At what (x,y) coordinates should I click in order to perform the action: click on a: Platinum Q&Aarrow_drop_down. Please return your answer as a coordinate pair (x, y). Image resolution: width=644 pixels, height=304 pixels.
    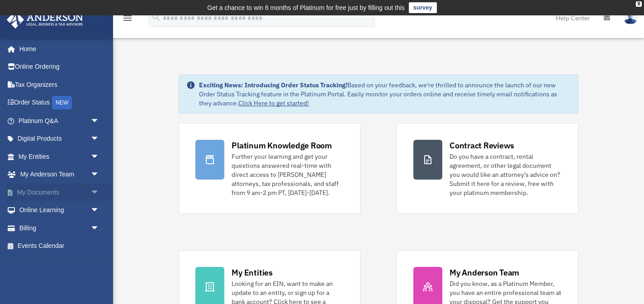
    Looking at the image, I should click on (60, 121).